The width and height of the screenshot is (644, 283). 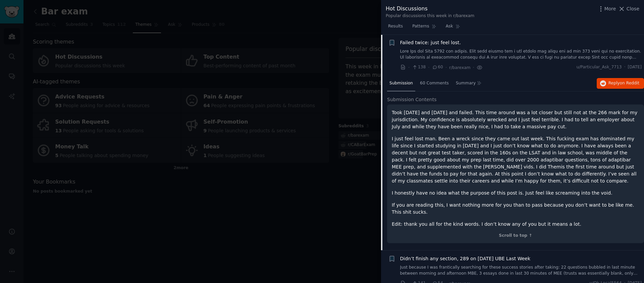 What do you see at coordinates (459, 68) in the screenshot?
I see `span: r/barexam` at bounding box center [459, 68].